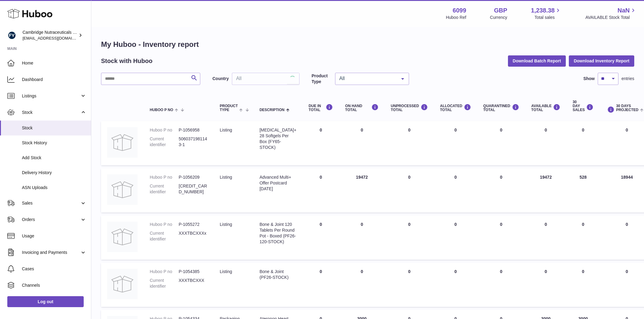 The height and width of the screenshot is (319, 644). Describe the element at coordinates (54, 236) in the screenshot. I see `span: Usage` at that location.